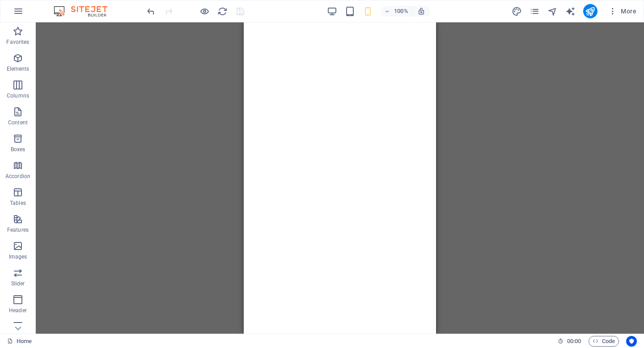 This screenshot has height=348, width=644. Describe the element at coordinates (223, 11) in the screenshot. I see `i: Reload page` at that location.